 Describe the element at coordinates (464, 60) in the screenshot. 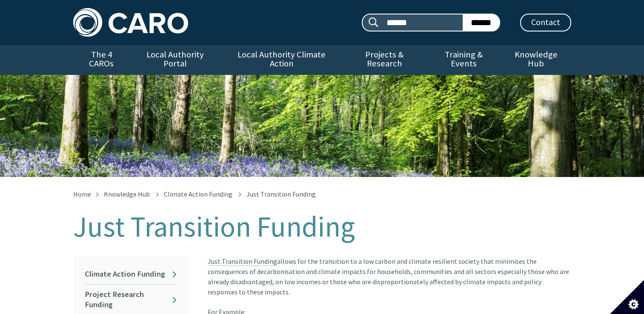

I see `a: Training & Events` at that location.